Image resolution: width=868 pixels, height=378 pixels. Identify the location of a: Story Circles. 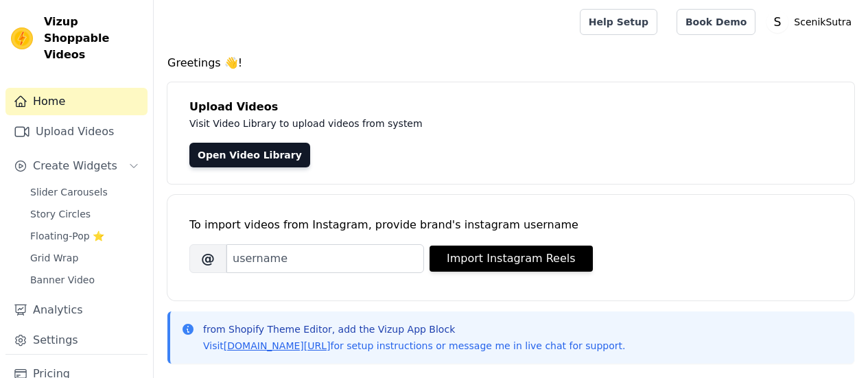
(85, 214).